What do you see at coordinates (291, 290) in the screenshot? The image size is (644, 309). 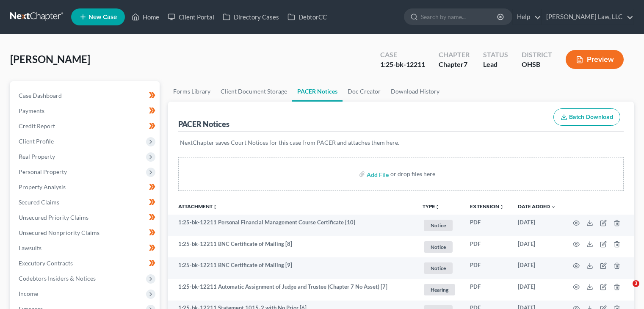 I see `td: 1:25-bk-12211 Automatic Assignment of Judge and Trustee (Chapter 7 No Asset) [7]` at bounding box center [291, 290].